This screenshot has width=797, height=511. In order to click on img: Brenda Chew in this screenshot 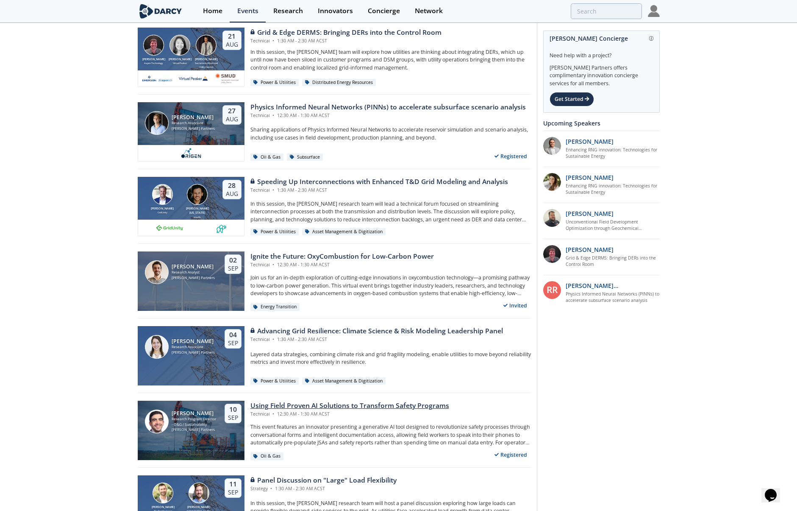, I will do `click(180, 45)`.